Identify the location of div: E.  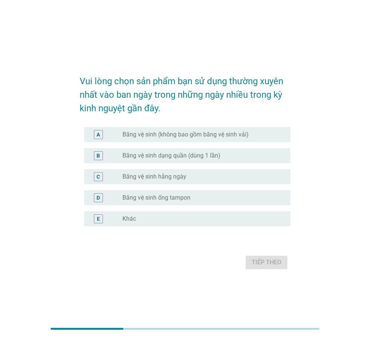
(99, 218).